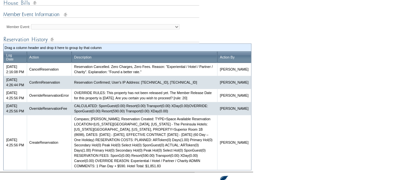  What do you see at coordinates (144, 69) in the screenshot?
I see `td: Reservation Cancelled. Zero Charges, Zero Fees. Reason: "Experiential / Hotel / Partner / Charity...` at bounding box center [144, 69].